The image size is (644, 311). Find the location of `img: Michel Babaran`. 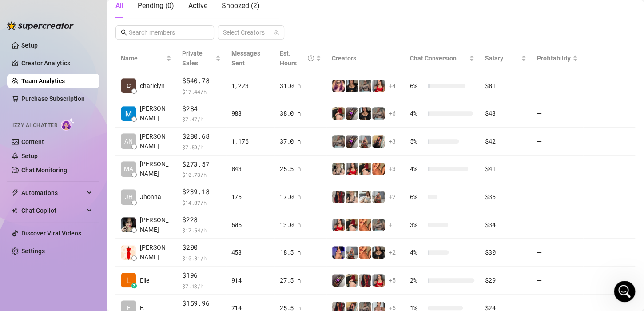

img: Michel Babaran is located at coordinates (129, 113).